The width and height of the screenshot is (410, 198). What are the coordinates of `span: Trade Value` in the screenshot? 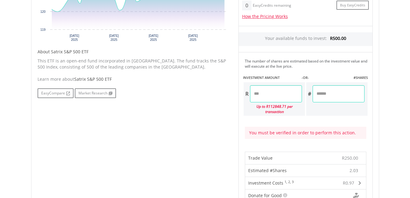 It's located at (260, 158).